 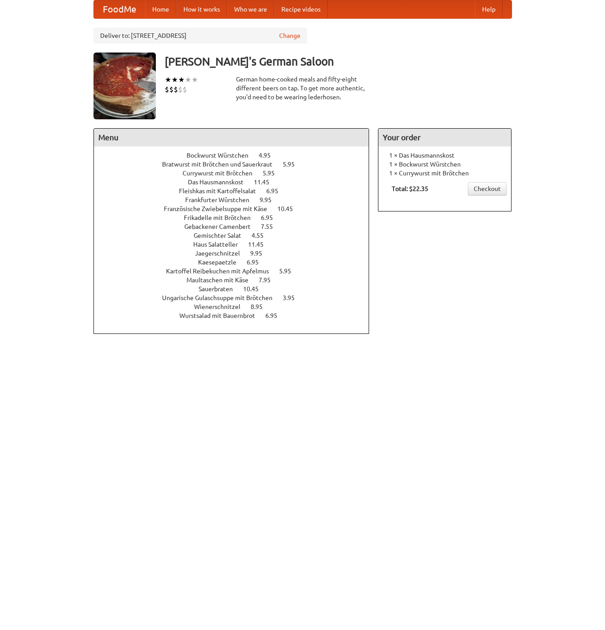 What do you see at coordinates (231, 137) in the screenshot?
I see `h4: Menu` at bounding box center [231, 137].